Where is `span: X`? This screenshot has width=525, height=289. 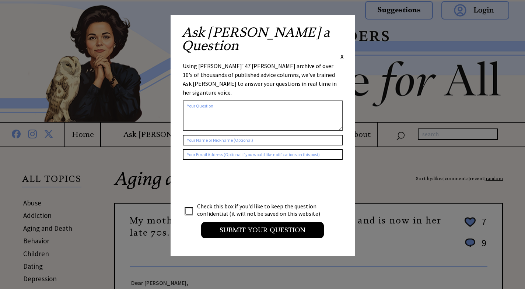 span: X is located at coordinates (342, 56).